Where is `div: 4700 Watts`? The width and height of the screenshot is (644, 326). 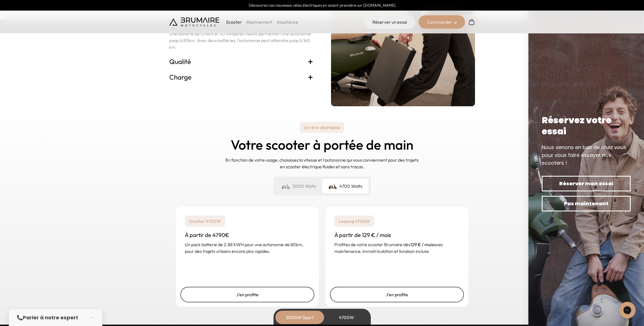
div: 4700 Watts is located at coordinates (345, 186).